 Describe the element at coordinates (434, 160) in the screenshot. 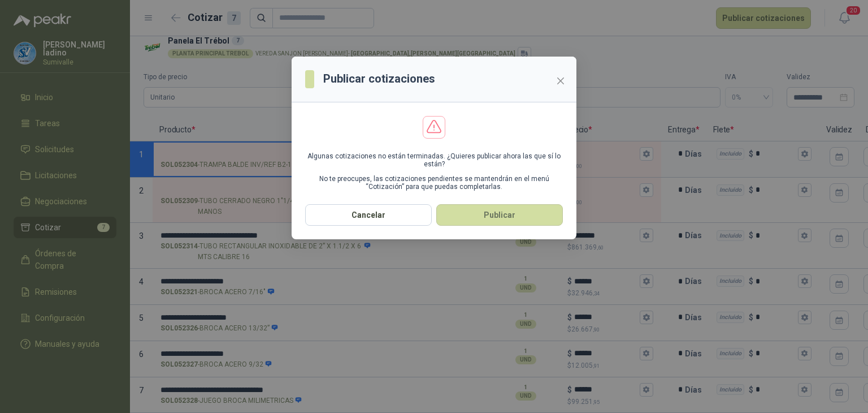

I see `p: Algunas cotizaciones no están terminadas. ¿Quieres publicar ahora las que sí lo están?` at that location.